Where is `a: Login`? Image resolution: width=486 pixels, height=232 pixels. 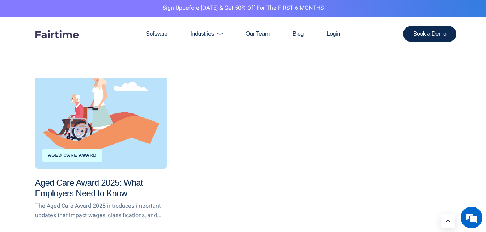 a: Login is located at coordinates (333, 34).